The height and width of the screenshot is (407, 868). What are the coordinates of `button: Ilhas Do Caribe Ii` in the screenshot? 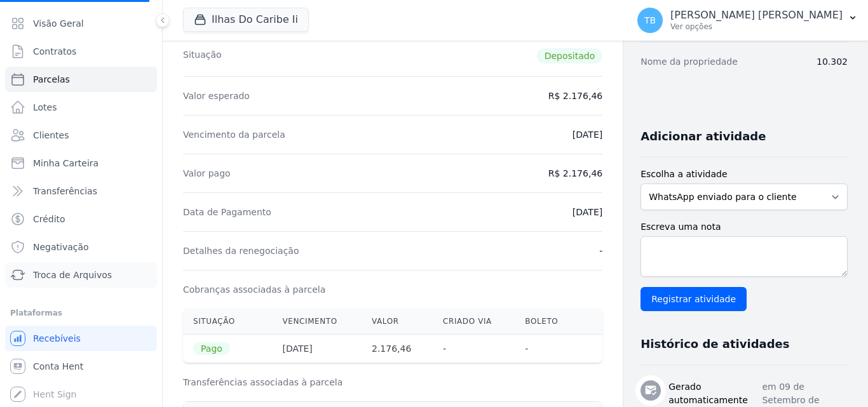 It's located at (246, 20).